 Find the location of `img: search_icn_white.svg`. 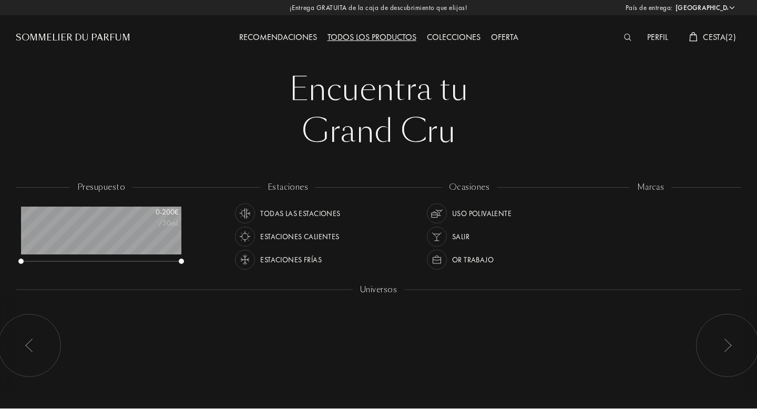

img: search_icn_white.svg is located at coordinates (628, 37).